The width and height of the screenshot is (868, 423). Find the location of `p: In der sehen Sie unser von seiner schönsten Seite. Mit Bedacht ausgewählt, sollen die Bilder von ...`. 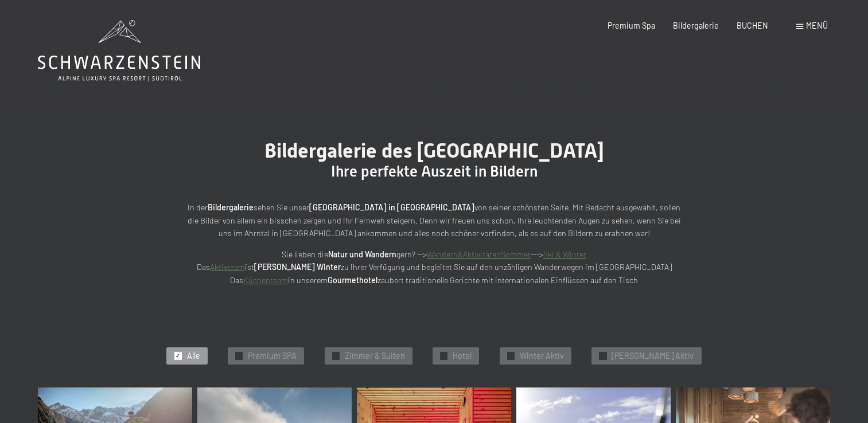

p: In der sehen Sie unser von seiner schönsten Seite. Mit Bedacht ausgewählt, sollen die Bilder von ... is located at coordinates (435, 221).